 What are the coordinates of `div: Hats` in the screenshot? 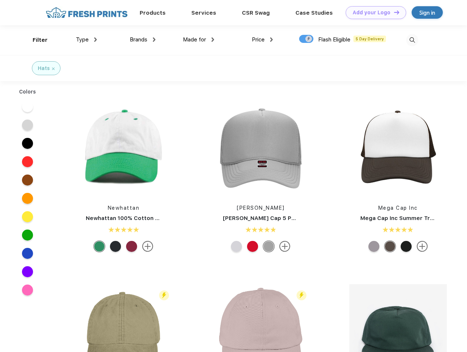 It's located at (44, 68).